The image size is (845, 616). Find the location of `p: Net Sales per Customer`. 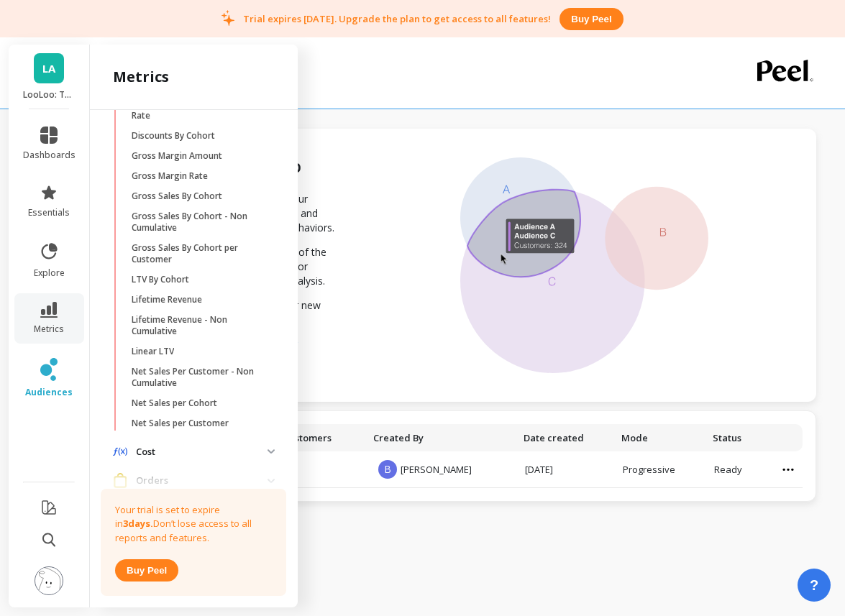

p: Net Sales per Customer is located at coordinates (180, 423).